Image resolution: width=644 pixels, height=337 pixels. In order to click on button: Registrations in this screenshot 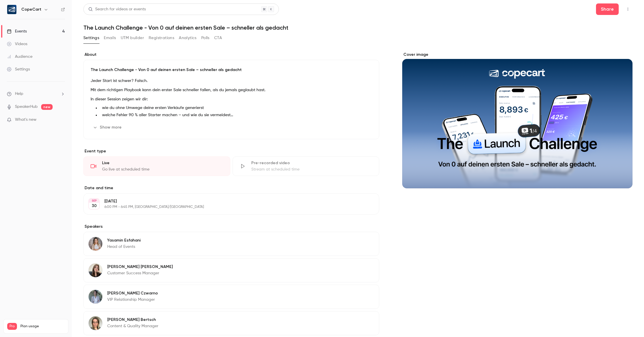, I will do `click(161, 38)`.